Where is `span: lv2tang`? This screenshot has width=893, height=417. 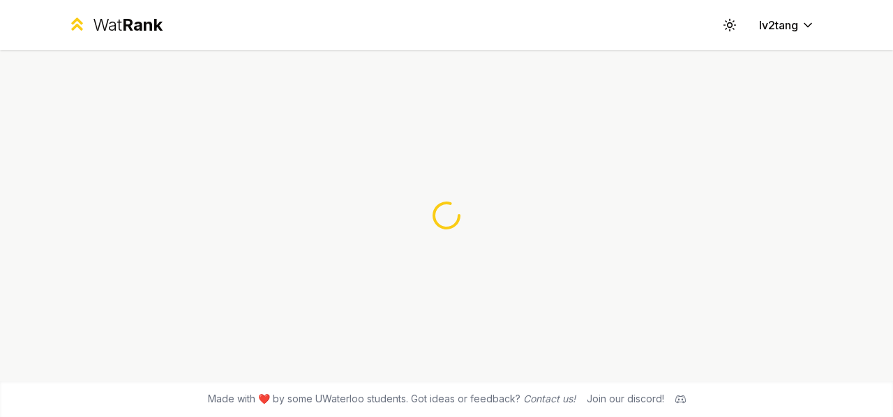
span: lv2tang is located at coordinates (778, 25).